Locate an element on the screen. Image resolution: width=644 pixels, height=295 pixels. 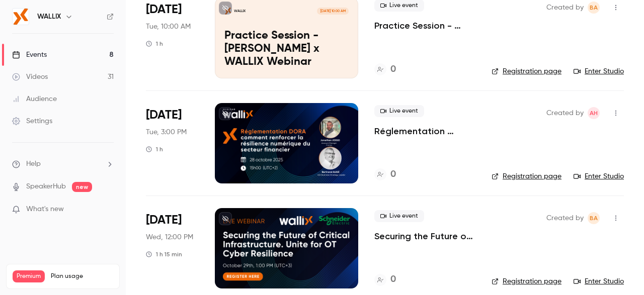
span: AH is located at coordinates (593, 113).